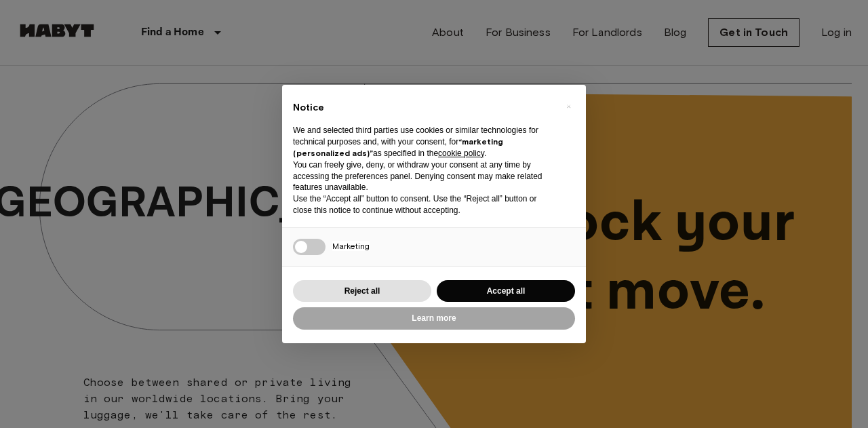 This screenshot has height=428, width=868. What do you see at coordinates (398, 147) in the screenshot?
I see `strong: “marketing (personalized ads)”` at bounding box center [398, 147].